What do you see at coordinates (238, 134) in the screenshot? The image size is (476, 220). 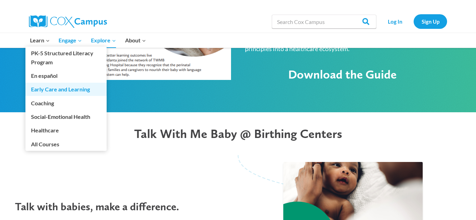 I see `span: Talk With Me Baby @ Birthing Centers` at bounding box center [238, 134].